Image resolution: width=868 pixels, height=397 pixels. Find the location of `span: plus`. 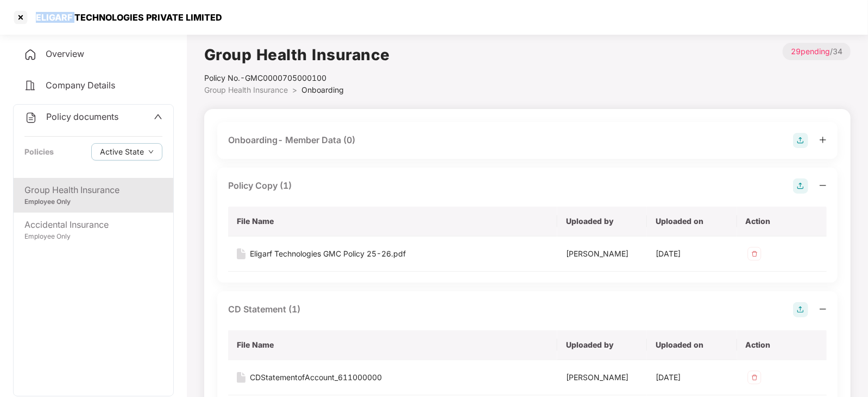

span: plus is located at coordinates (823, 140).